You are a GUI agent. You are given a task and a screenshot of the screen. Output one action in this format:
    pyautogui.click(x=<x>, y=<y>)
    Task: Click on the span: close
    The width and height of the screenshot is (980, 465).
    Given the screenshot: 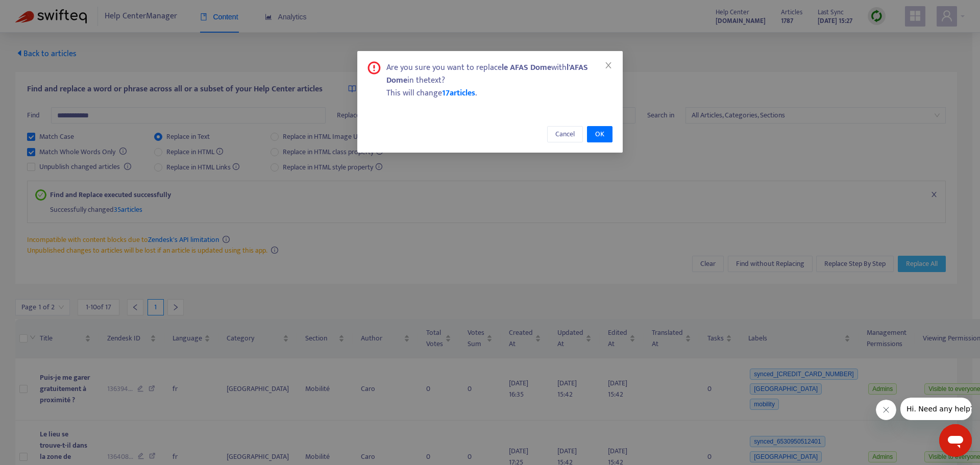 What is the action you would take?
    pyautogui.click(x=609, y=66)
    